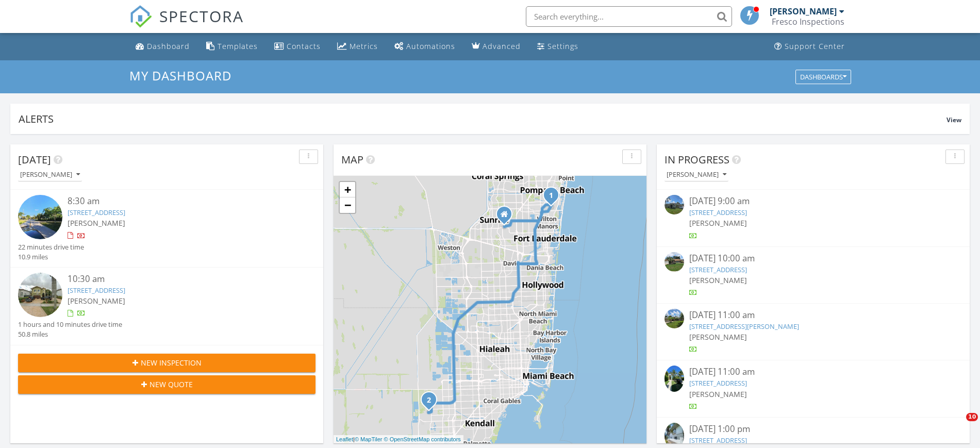 This screenshot has width=980, height=448. Describe the element at coordinates (432, 403) in the screenshot. I see `div: 16050 SW 62nd St, Miami, FL 33193` at that location.